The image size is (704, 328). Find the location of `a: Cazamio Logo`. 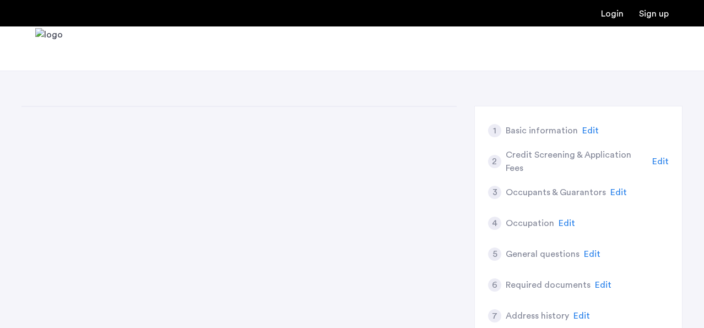

a: Cazamio Logo is located at coordinates (49, 49).